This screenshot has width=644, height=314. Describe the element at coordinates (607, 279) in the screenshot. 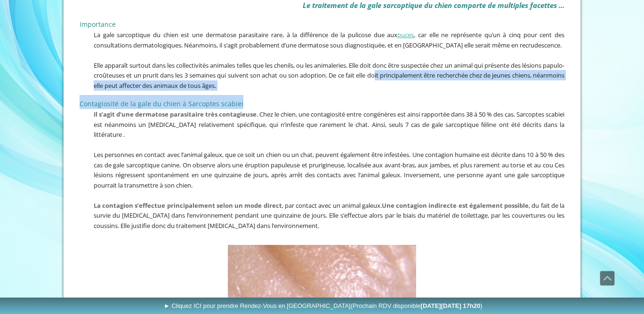

I see `a: Défiler vers le haut` at that location.